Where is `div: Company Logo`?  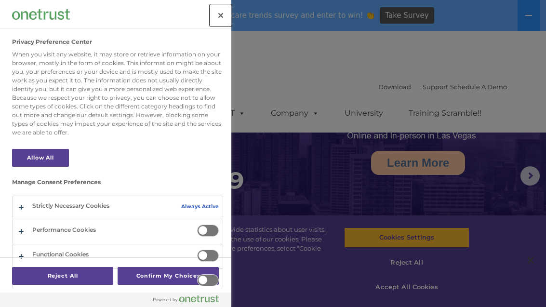
div: Company Logo is located at coordinates (41, 14).